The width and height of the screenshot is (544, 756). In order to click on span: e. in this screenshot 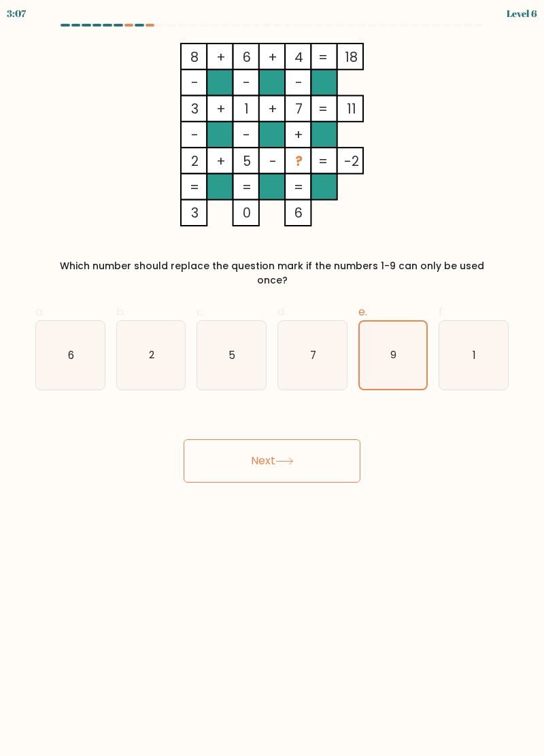, I will do `click(362, 311)`.